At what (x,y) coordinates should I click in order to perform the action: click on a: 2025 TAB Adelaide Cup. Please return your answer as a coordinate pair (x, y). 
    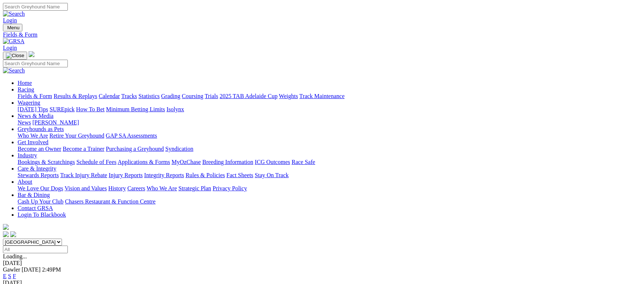
    Looking at the image, I should click on (248, 96).